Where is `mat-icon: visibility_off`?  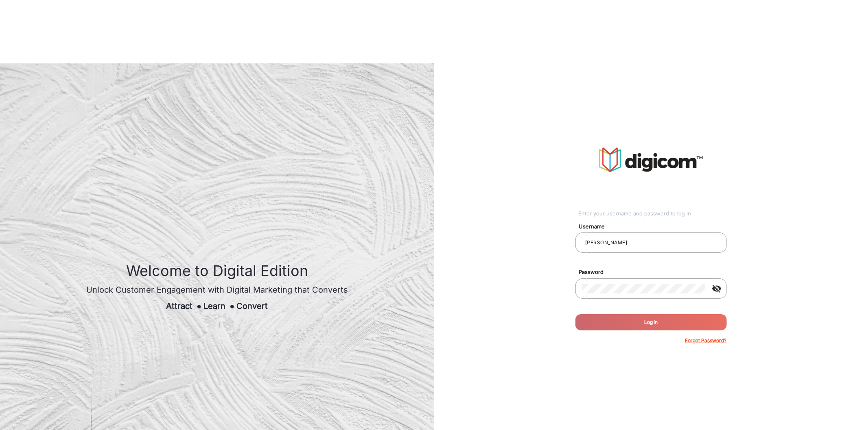
mat-icon: visibility_off is located at coordinates (717, 289).